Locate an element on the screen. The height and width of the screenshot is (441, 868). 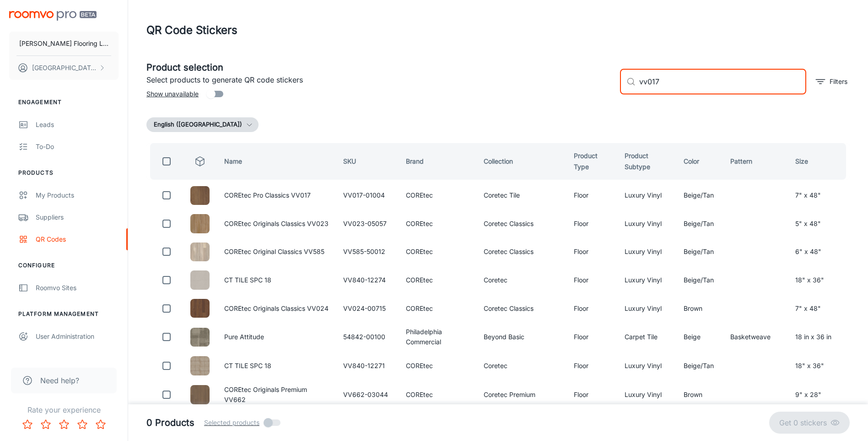
th: Pattern is located at coordinates (756, 161).